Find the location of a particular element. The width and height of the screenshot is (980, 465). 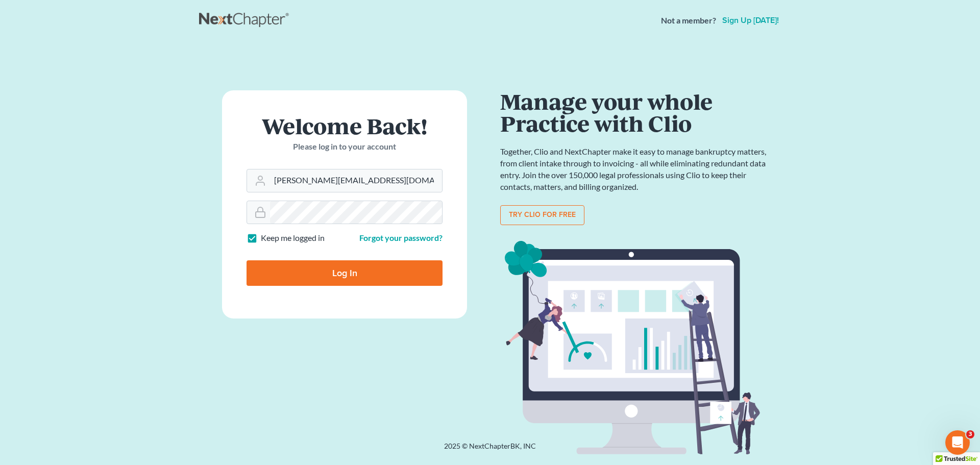

p: Together, Clio and NextChapter make it easy to manage bankruptcy matters, from client intake thro... is located at coordinates (635, 169).